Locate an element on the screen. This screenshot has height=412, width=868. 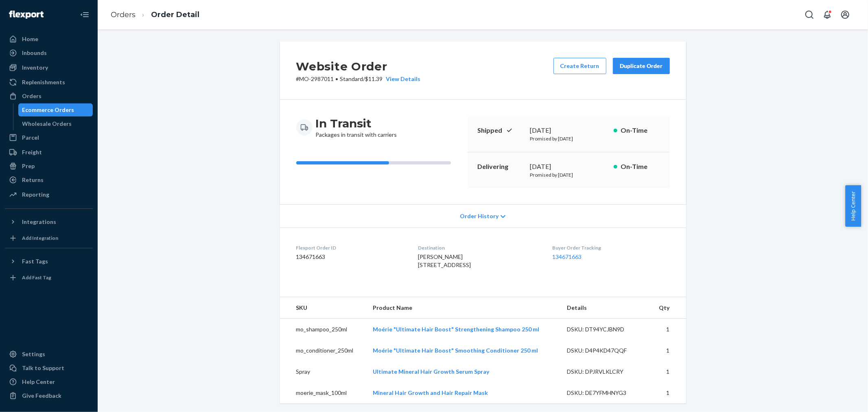
button: Integrations is located at coordinates (48, 221).